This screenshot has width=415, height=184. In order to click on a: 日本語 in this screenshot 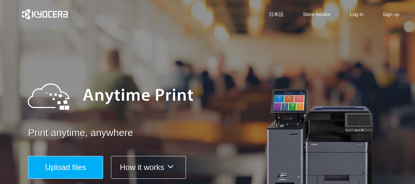, I will do `click(276, 14)`.